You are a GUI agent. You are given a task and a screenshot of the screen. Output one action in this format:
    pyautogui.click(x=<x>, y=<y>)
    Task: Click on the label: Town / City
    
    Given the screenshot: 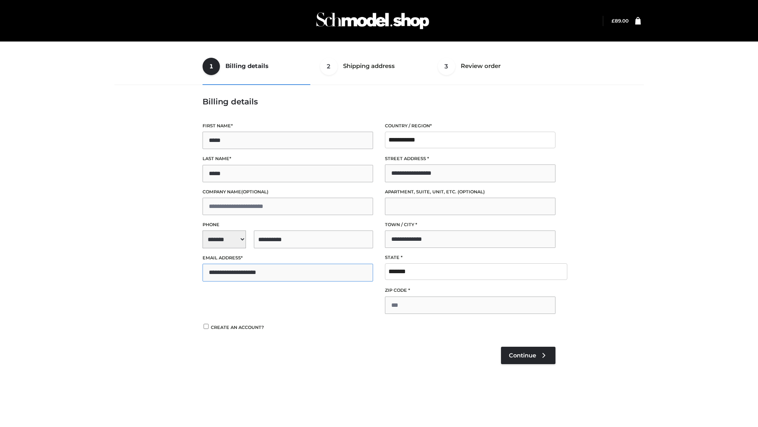 What is the action you would take?
    pyautogui.click(x=470, y=224)
    